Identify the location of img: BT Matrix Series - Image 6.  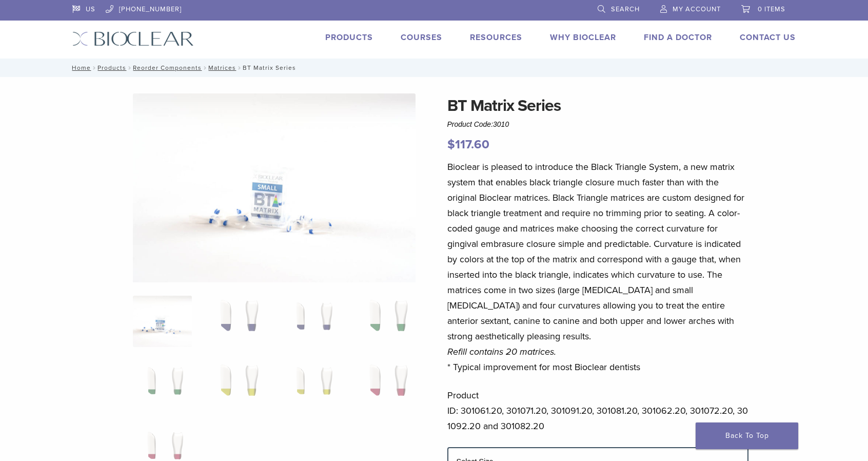
(236, 386).